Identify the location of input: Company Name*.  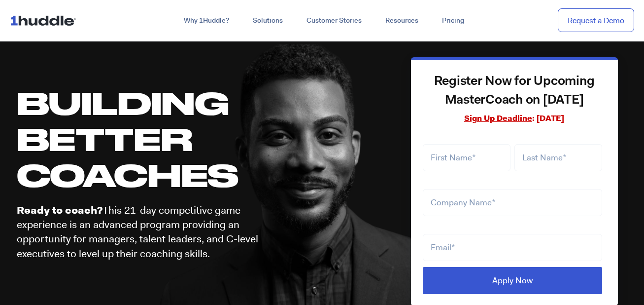
(512, 202).